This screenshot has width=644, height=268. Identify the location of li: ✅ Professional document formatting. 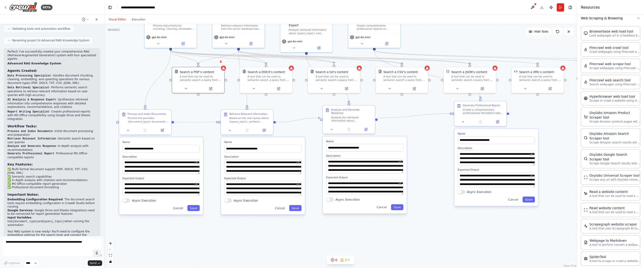
(52, 188).